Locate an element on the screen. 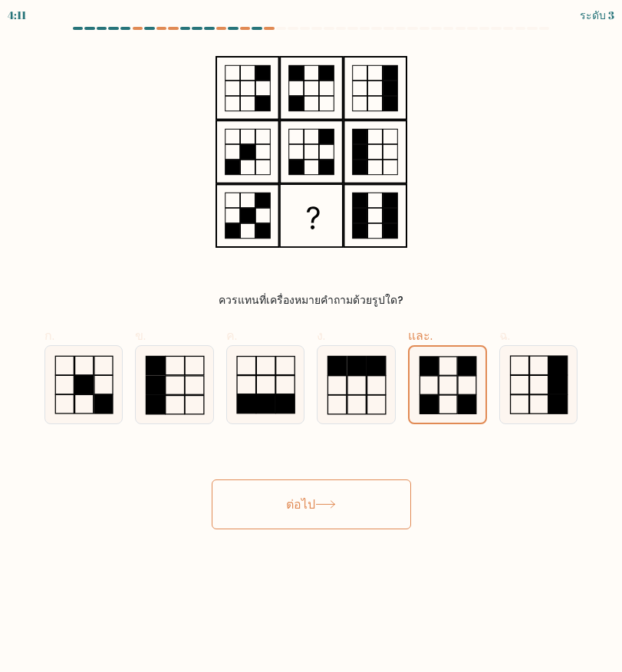  font: ต่อไป is located at coordinates (301, 504).